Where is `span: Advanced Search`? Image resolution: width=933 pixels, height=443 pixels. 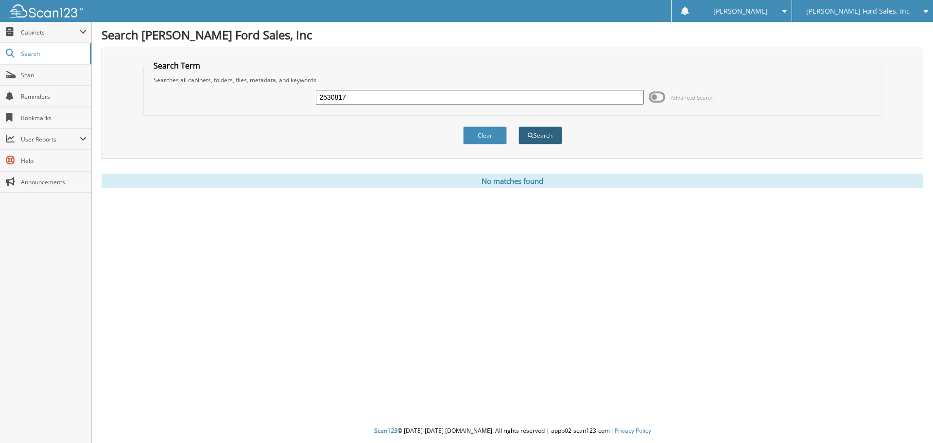
span: Advanced Search is located at coordinates (692, 97).